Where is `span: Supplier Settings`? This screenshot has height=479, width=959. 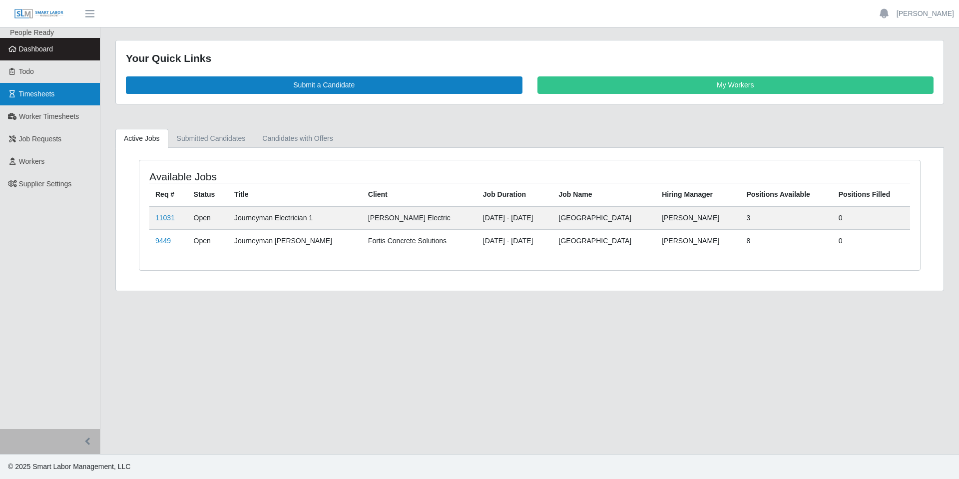
span: Supplier Settings is located at coordinates (45, 184).